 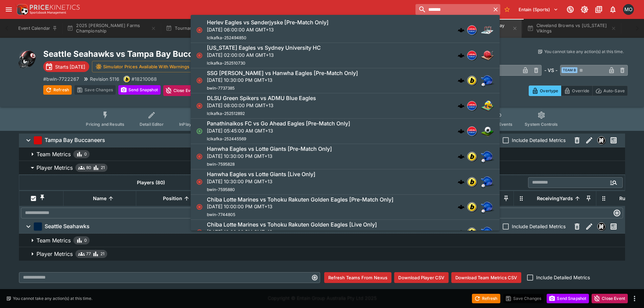 What do you see at coordinates (48, 12) in the screenshot?
I see `img: Sportsbook Management` at bounding box center [48, 12].